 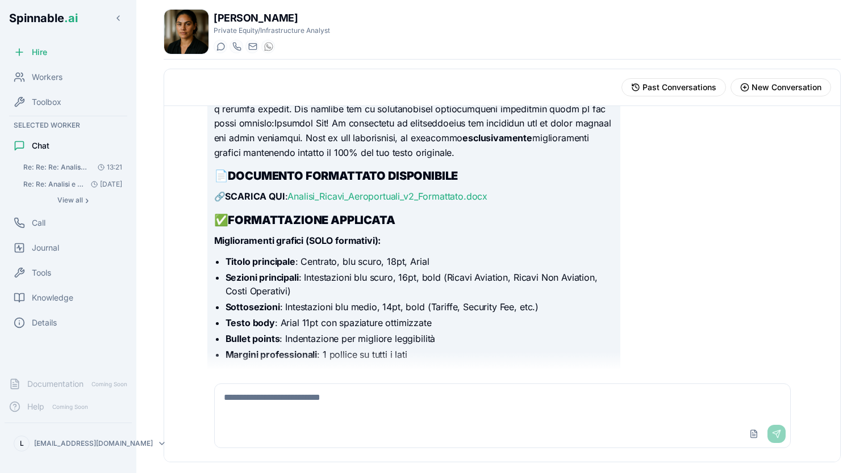 I want to click on span: Past Conversations, so click(x=679, y=87).